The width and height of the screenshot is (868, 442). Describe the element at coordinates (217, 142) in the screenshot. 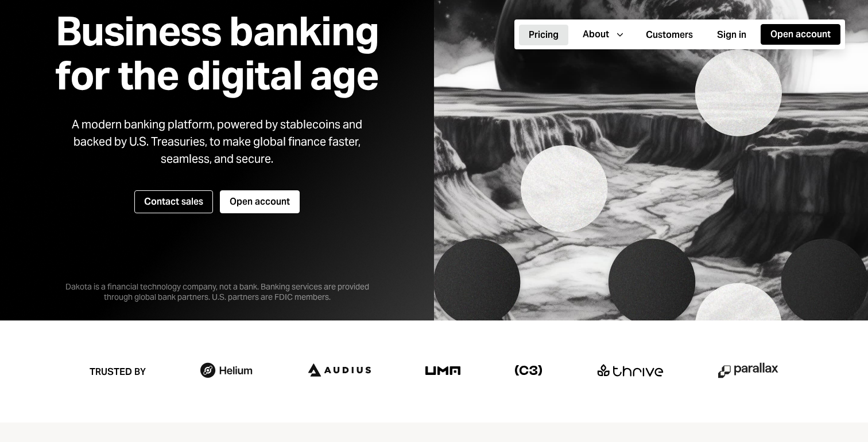

I see `div: A modern banking platform, powered by stablecoins and backed by U.S. Treasuries, to make global f...` at that location.